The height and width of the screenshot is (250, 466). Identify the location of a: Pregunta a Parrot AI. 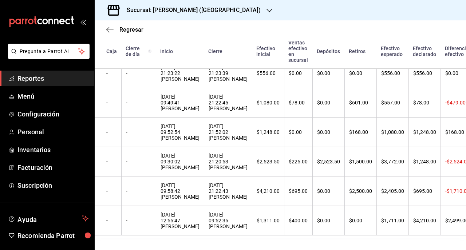
(47, 56).